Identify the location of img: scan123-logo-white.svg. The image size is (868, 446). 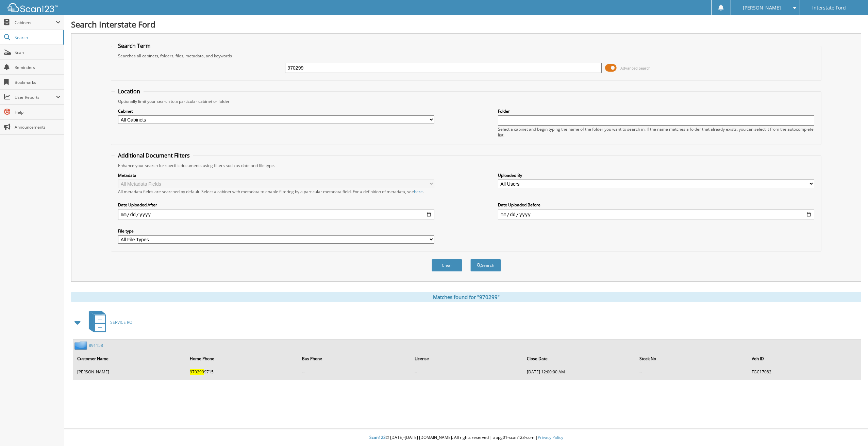
(33, 8).